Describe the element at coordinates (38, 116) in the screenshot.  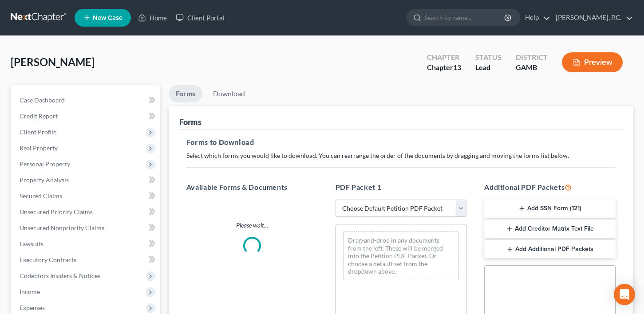
I see `span: Credit Report` at that location.